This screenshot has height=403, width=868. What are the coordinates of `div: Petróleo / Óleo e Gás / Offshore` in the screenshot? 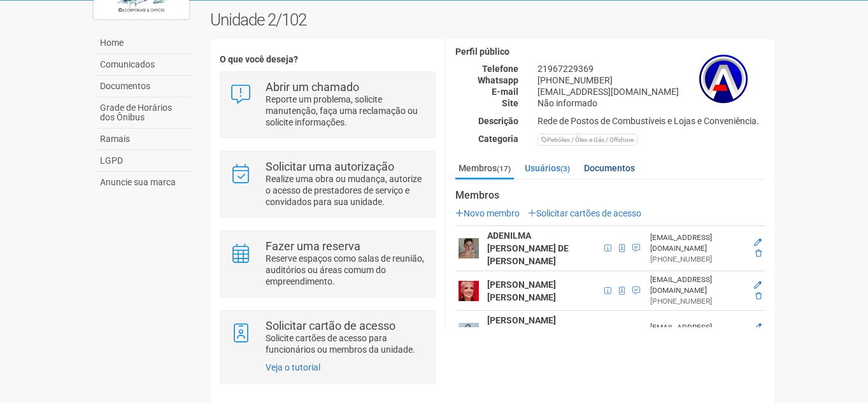 It's located at (588, 140).